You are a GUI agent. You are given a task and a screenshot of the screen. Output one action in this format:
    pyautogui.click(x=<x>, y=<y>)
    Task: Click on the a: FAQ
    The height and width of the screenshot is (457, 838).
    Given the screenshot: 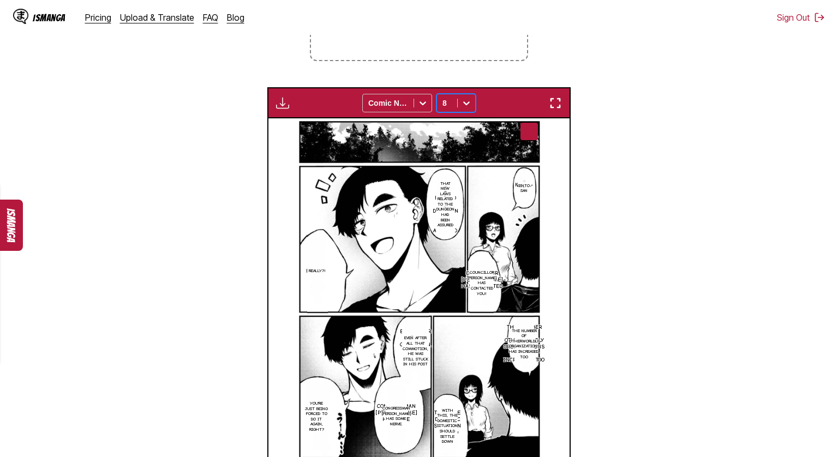 What is the action you would take?
    pyautogui.click(x=211, y=17)
    